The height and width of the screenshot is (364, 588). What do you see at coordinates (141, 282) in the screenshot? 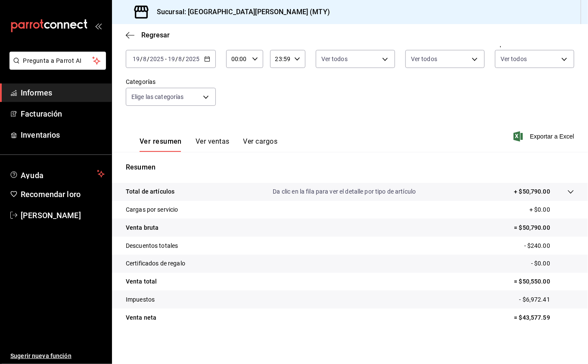
I see `font: Venta total` at bounding box center [141, 282].